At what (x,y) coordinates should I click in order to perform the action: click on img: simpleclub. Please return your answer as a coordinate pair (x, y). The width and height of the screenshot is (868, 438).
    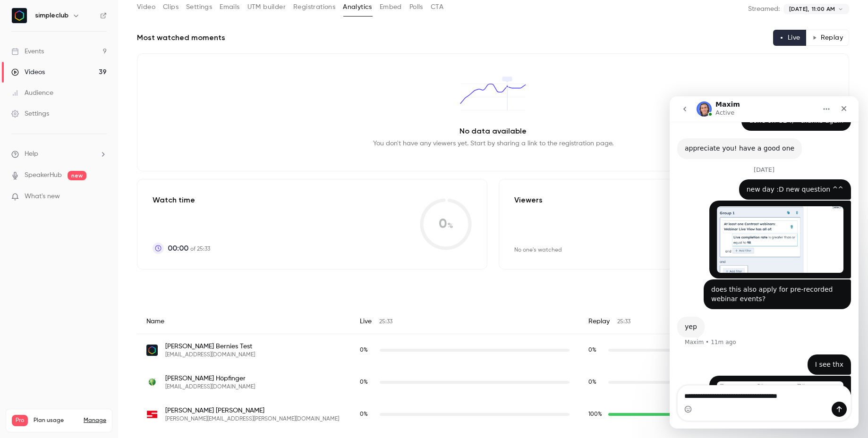
    Looking at the image, I should click on (19, 15).